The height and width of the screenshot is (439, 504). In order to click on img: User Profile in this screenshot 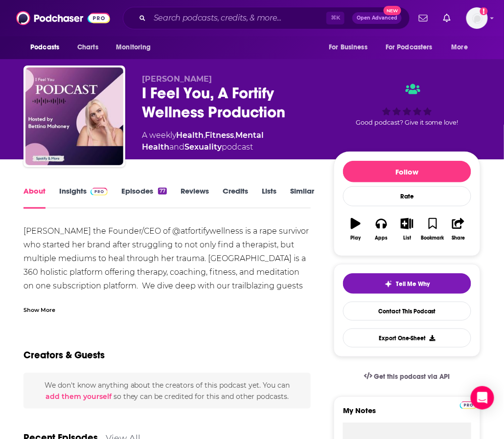, I will do `click(477, 18)`.